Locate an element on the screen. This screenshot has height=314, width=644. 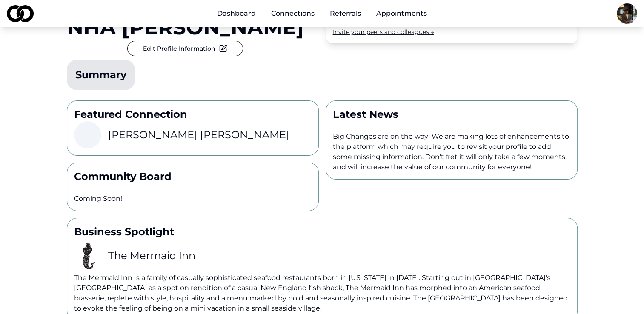
div: Invite your peers and colleagues → is located at coordinates (452, 32).